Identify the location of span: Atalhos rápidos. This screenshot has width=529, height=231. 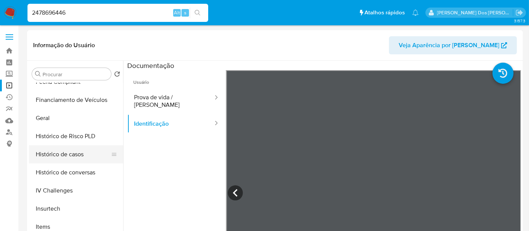
(385, 12).